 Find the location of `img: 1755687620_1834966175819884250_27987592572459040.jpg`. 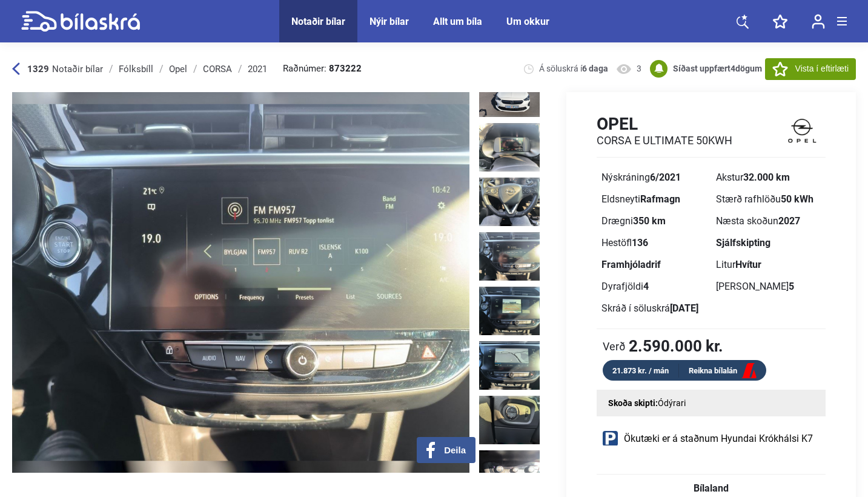

img: 1755687620_1834966175819884250_27987592572459040.jpg is located at coordinates (510, 366).